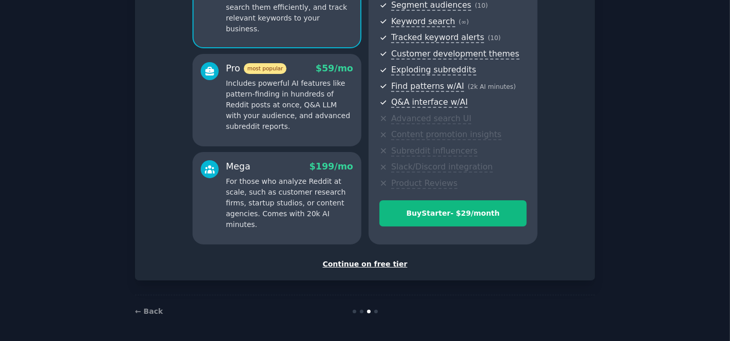  What do you see at coordinates (290, 105) in the screenshot?
I see `p: Includes powerful AI features like pattern-finding in hundreds of Reddit posts at once, Q&A LLM w...` at bounding box center [290, 105].